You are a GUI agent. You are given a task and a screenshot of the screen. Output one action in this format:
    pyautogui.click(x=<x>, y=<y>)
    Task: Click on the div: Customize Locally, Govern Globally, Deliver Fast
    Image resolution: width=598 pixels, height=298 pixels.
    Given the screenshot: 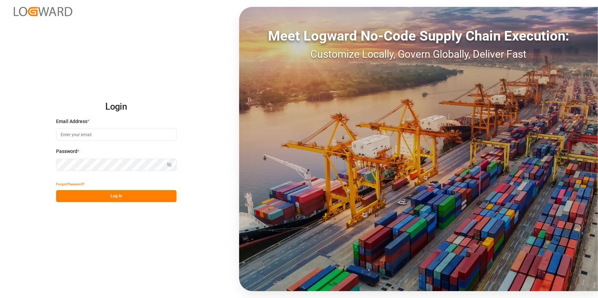 What is the action you would take?
    pyautogui.click(x=418, y=54)
    